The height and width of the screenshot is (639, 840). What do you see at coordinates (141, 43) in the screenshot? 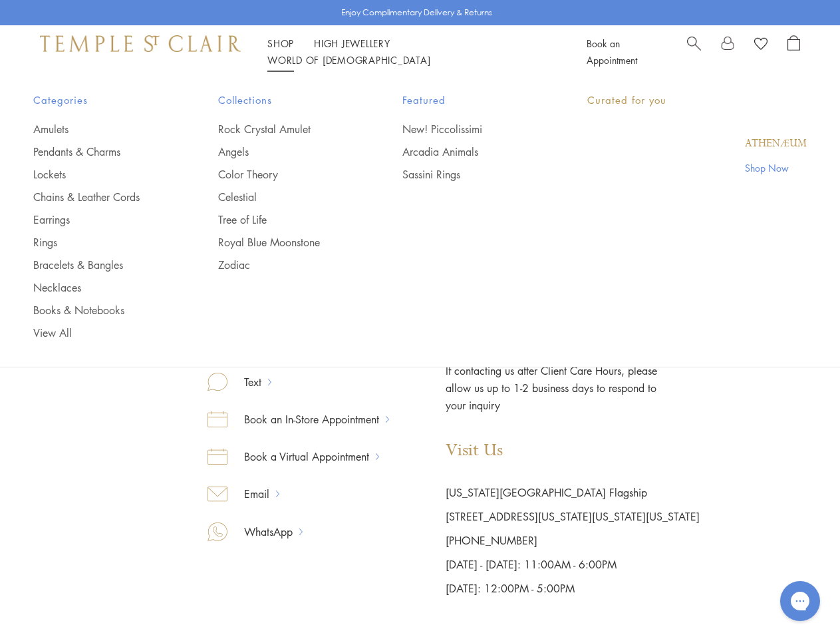
I see `img: Temple St. Clair` at bounding box center [141, 43].